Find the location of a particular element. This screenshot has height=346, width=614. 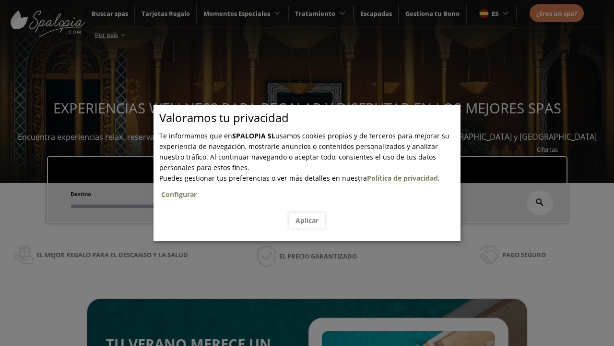

a: Política de privacidad is located at coordinates (403, 178).